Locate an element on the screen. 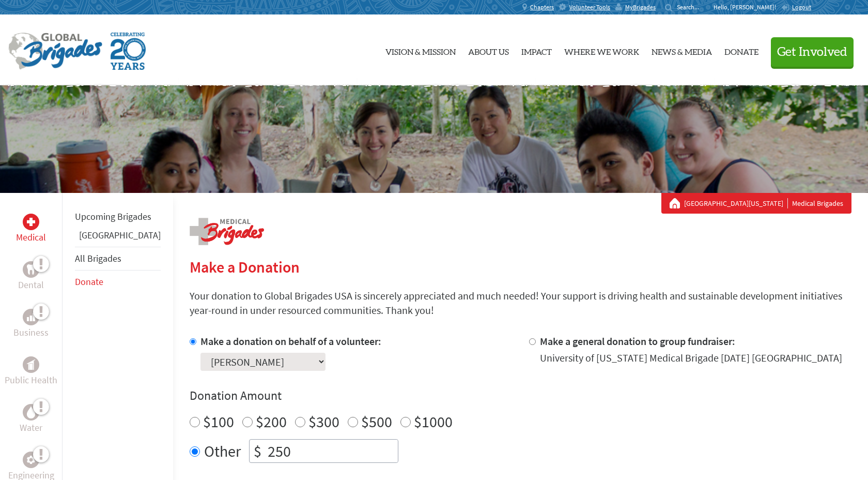 The width and height of the screenshot is (868, 480). p: Dental is located at coordinates (31, 285).